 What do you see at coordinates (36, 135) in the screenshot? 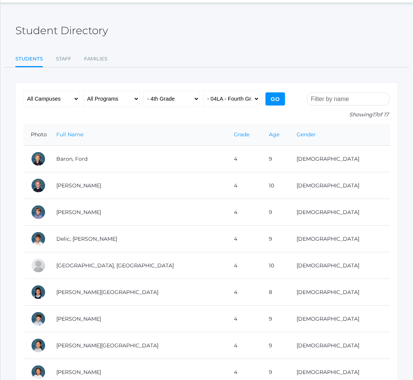
I see `th: Photo` at bounding box center [36, 135].